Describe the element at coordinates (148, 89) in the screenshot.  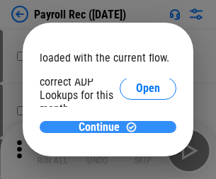
I see `span: Open` at that location.